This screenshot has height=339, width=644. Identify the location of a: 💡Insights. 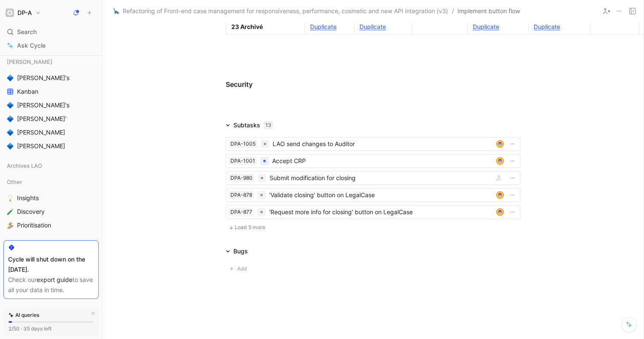
(51, 198).